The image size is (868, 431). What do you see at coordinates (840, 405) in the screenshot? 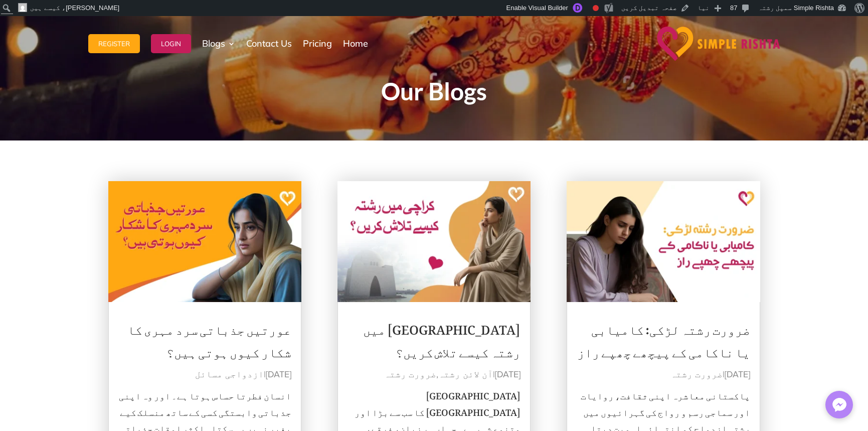
I see `img: Messenger` at bounding box center [840, 405].